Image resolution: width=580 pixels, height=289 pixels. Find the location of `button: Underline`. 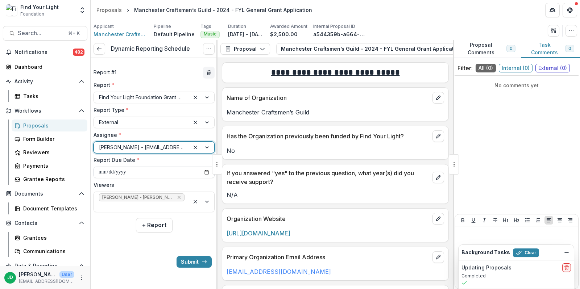

button: Underline is located at coordinates (473, 220).